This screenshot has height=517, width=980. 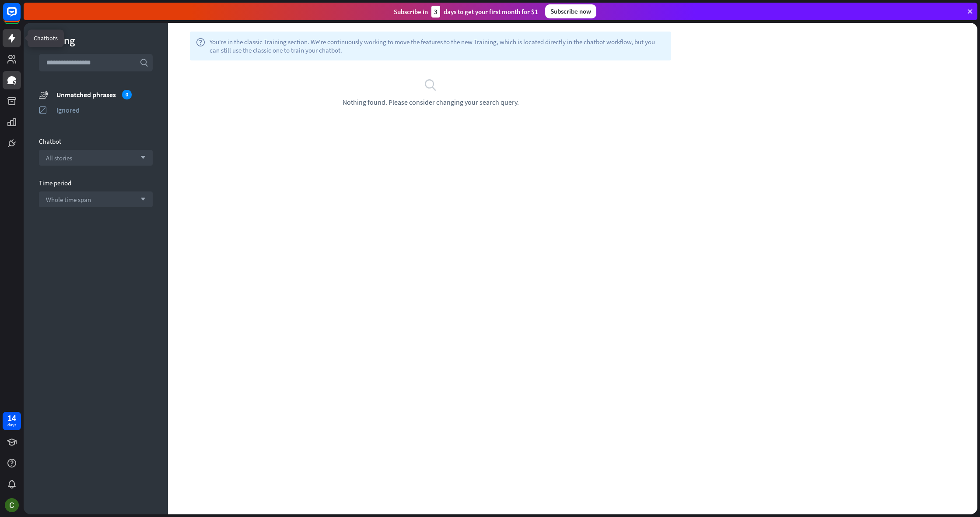 I want to click on div: Chatbot, so click(x=96, y=141).